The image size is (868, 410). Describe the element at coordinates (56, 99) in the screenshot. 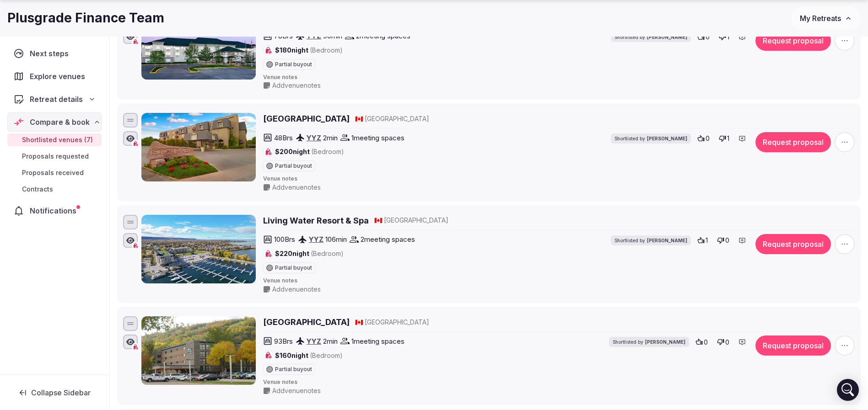

I see `span: Retreat details` at that location.